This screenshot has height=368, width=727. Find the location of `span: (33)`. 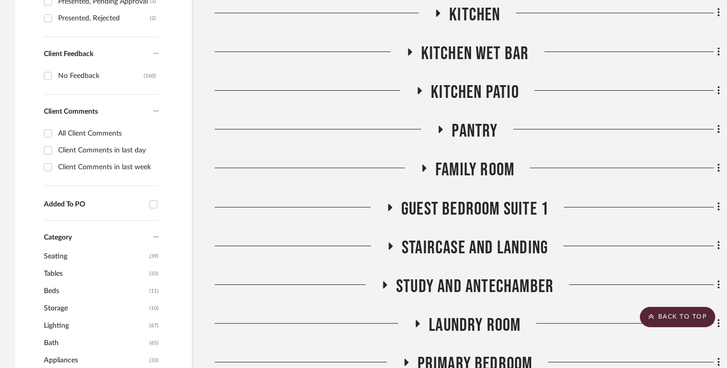

span: (33) is located at coordinates (154, 274).